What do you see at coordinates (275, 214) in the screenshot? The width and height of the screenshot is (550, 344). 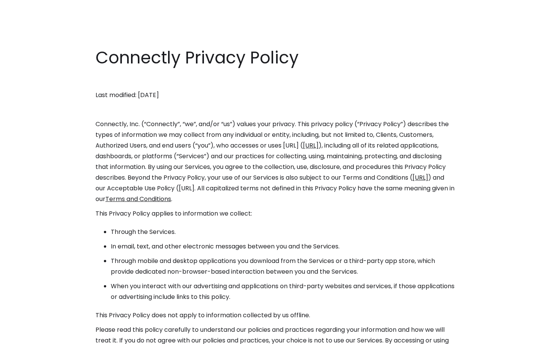 I see `p: This Privacy Policy applies to information we collect:` at bounding box center [275, 214].